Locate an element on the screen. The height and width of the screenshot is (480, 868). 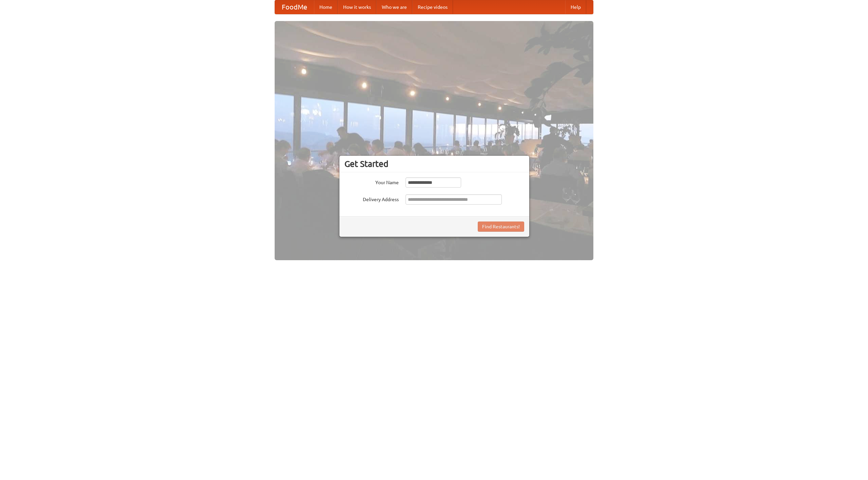
a: Who we are is located at coordinates (394, 7).